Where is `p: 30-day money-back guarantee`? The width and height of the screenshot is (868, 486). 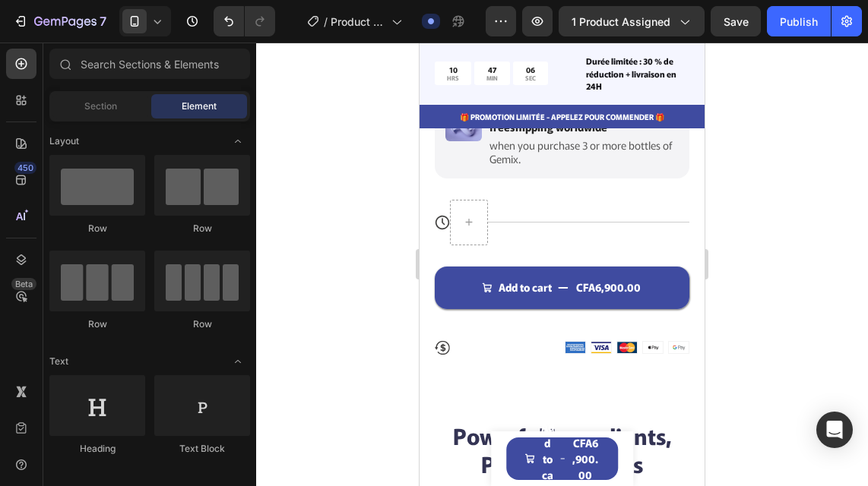 p: 30-day money-back guarantee is located at coordinates (87, 306).